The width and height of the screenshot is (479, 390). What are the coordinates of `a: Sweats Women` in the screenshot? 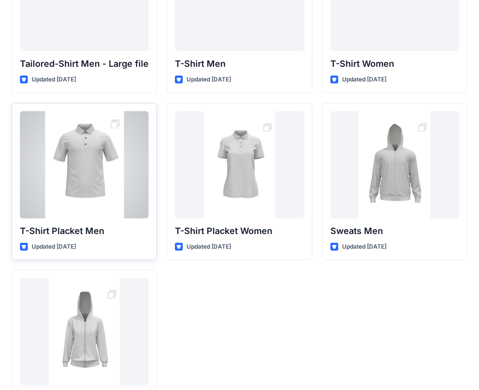 It's located at (84, 331).